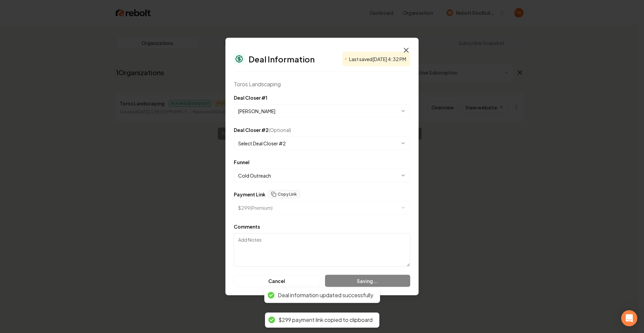 The height and width of the screenshot is (333, 644). Describe the element at coordinates (325, 295) in the screenshot. I see `div: Deal information updated successfully` at that location.